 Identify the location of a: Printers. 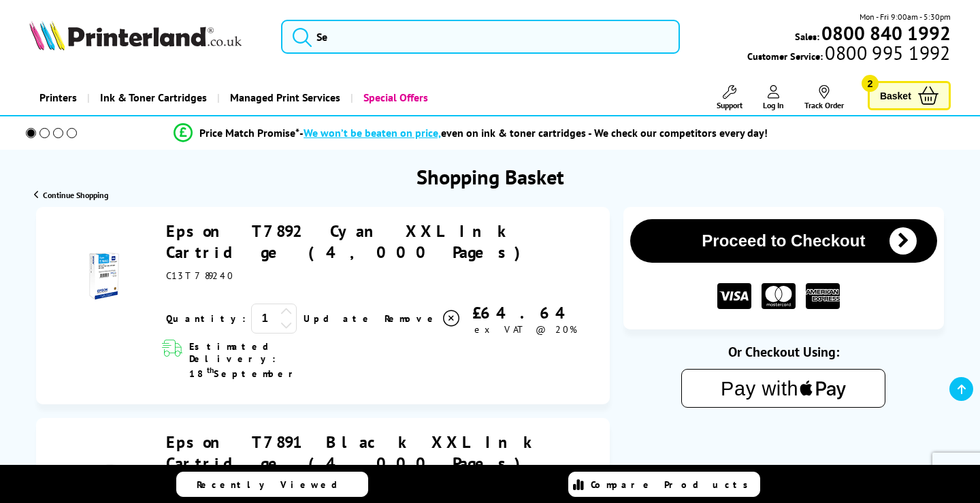
(58, 97).